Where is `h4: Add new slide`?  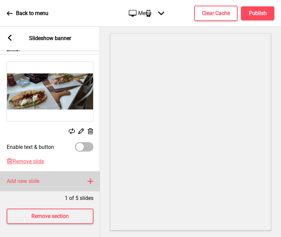 h4: Add new slide is located at coordinates (23, 181).